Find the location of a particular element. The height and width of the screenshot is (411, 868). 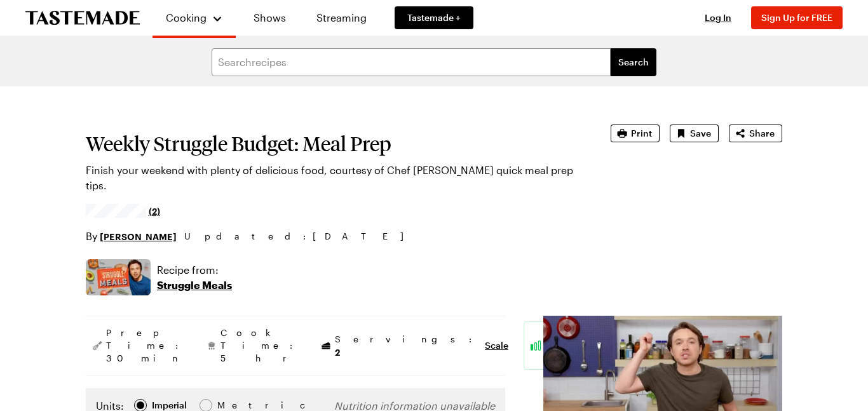

p: Struggle Meals is located at coordinates (195, 285).